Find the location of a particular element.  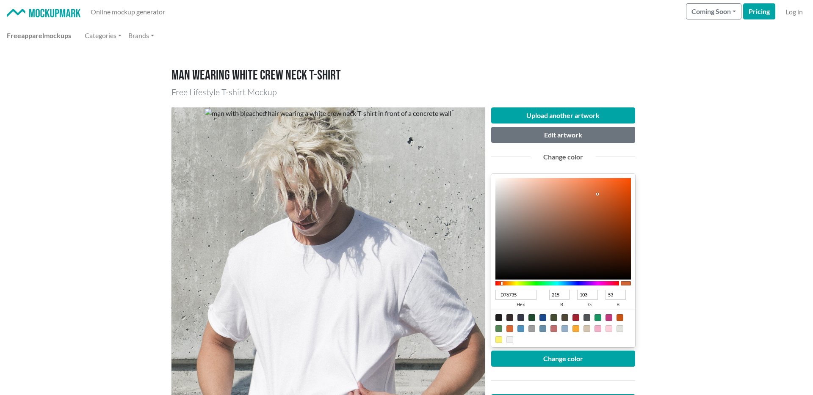

div: #548655 is located at coordinates (499, 329).